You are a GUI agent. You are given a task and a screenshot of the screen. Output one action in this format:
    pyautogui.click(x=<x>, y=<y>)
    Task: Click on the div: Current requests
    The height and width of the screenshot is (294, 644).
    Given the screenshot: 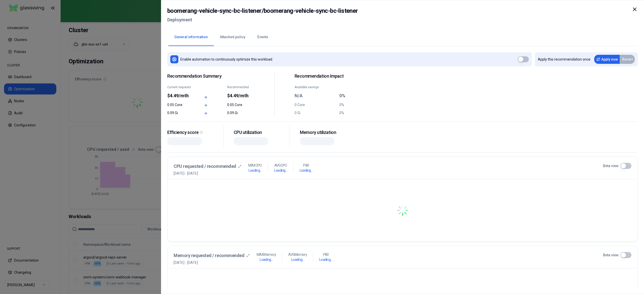 What is the action you would take?
    pyautogui.click(x=181, y=87)
    